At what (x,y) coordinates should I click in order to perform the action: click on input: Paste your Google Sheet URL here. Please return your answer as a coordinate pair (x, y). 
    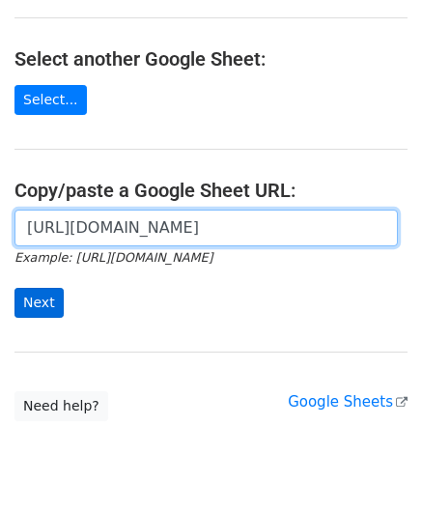
    Looking at the image, I should click on (206, 228).